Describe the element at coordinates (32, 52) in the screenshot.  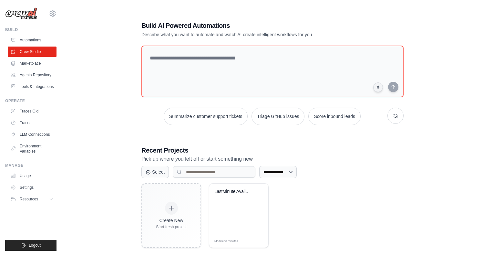
I see `a: Crew Studio` at that location.